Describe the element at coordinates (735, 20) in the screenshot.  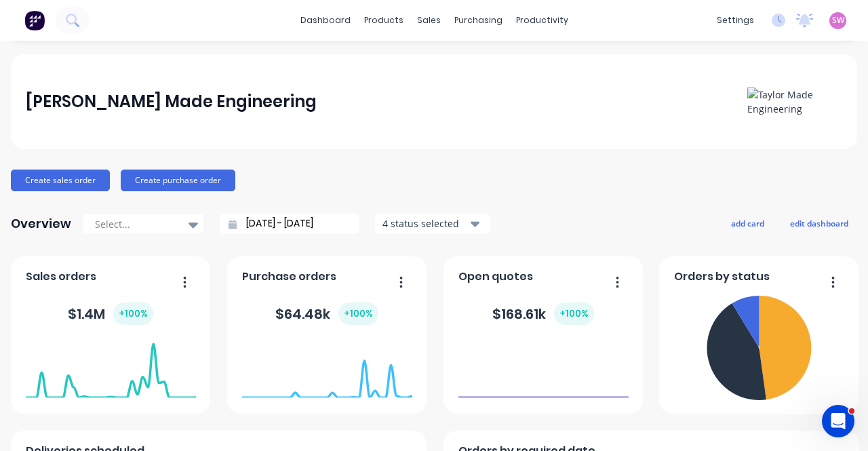
I see `div: settings` at that location.